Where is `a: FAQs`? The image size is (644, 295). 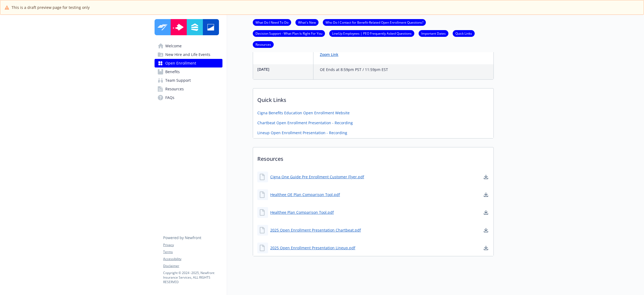
a: FAQs is located at coordinates (188, 98).